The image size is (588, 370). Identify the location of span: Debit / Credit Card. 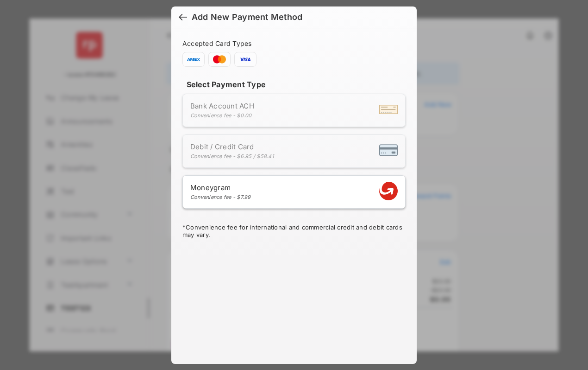
(232, 147).